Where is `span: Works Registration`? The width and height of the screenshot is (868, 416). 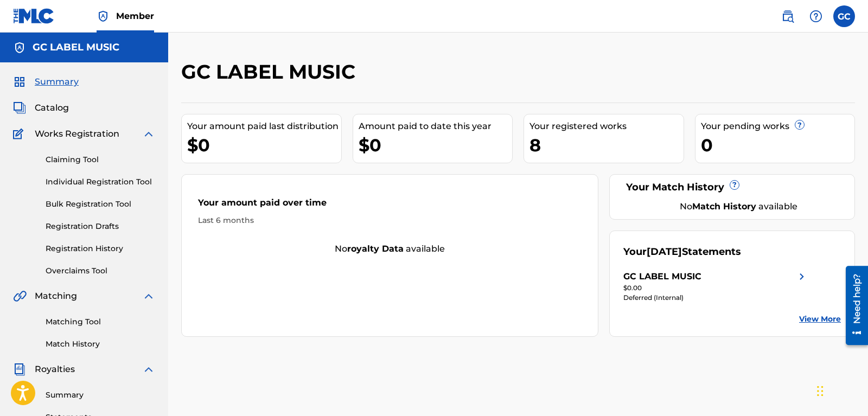 span: Works Registration is located at coordinates (77, 134).